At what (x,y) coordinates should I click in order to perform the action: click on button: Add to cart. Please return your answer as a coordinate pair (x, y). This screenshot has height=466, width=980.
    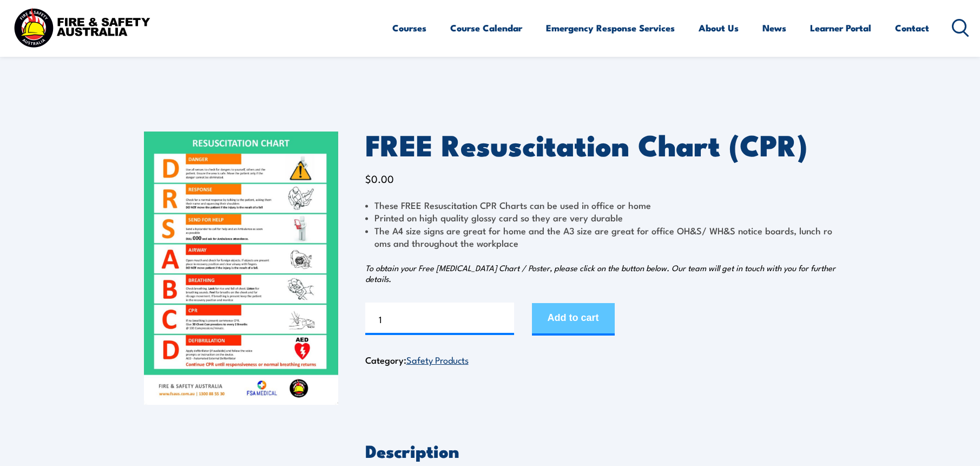
    Looking at the image, I should click on (573, 319).